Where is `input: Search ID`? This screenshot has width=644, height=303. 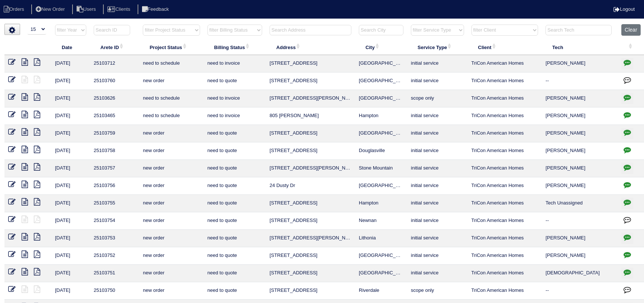
input: Search ID is located at coordinates (112, 30).